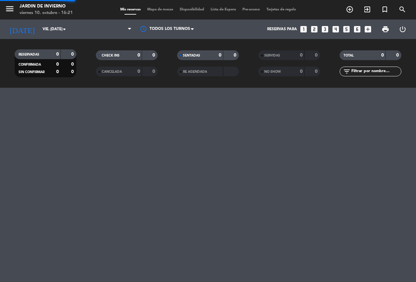 The width and height of the screenshot is (416, 282). I want to click on span: Tarjetas de regalo, so click(281, 9).